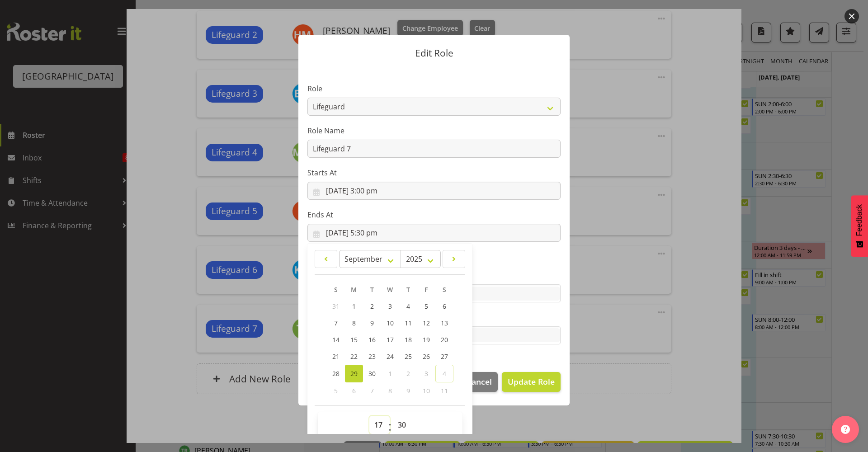 This screenshot has width=868, height=452. Describe the element at coordinates (434, 172) in the screenshot. I see `label: Starts At` at that location.